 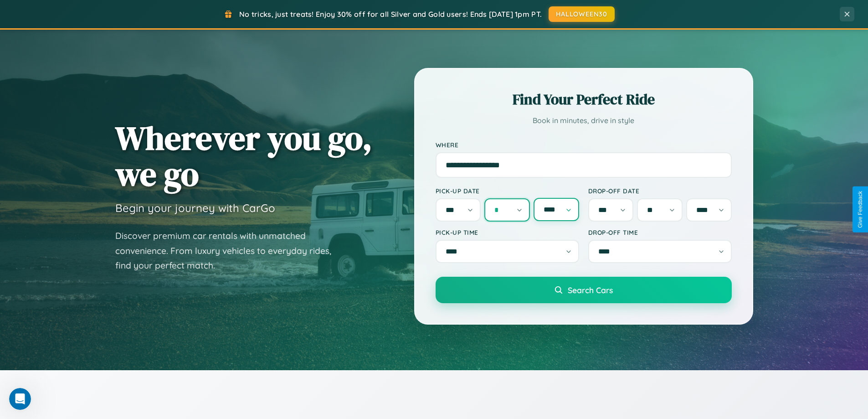 I want to click on p: Discover premium car rentals with unmatched convenience. From luxury vehicles to everyday rides, ..., so click(x=229, y=251).